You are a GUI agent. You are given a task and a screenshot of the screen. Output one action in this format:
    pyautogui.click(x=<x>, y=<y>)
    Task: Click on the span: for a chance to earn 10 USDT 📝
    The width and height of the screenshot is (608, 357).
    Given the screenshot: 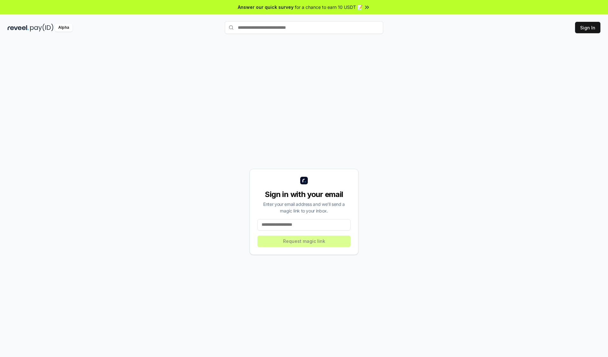 What is the action you would take?
    pyautogui.click(x=328, y=7)
    